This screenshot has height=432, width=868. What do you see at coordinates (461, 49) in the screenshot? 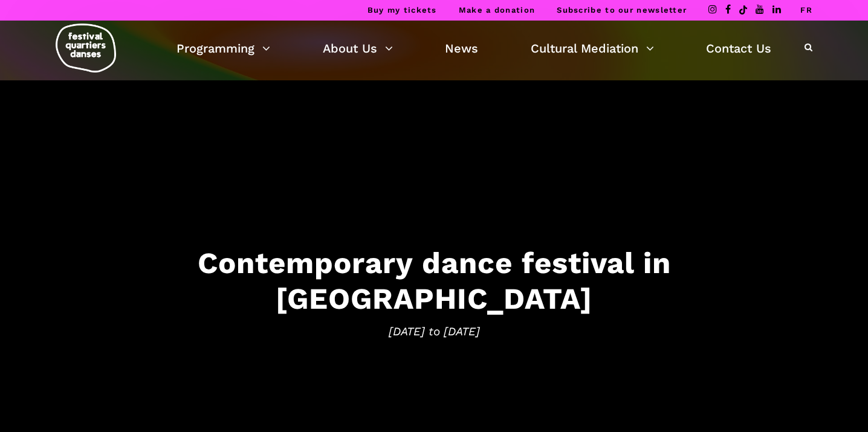
I see `a: News` at bounding box center [461, 49].